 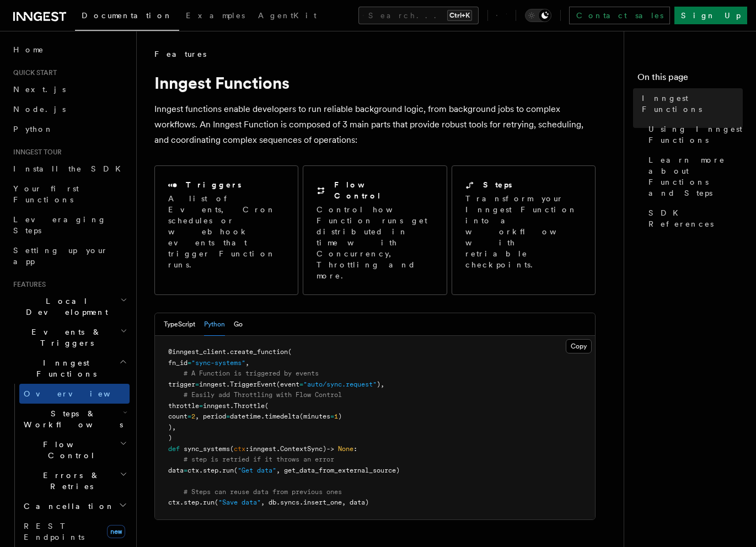 I want to click on a: Using Inngest Functions, so click(x=693, y=135).